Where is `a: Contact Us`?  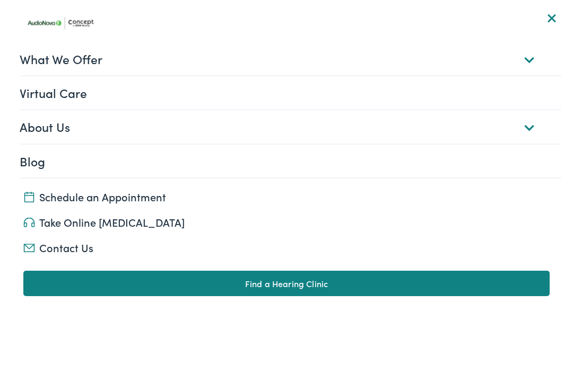
a: Contact Us is located at coordinates (286, 248).